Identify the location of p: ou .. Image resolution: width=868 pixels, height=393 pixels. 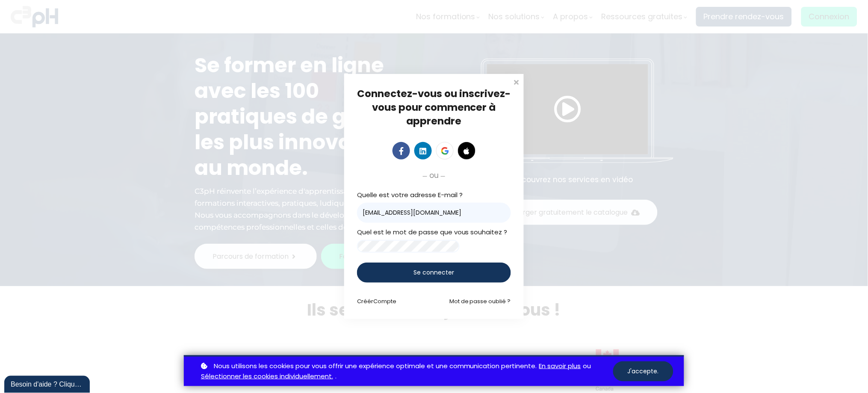
(406, 371).